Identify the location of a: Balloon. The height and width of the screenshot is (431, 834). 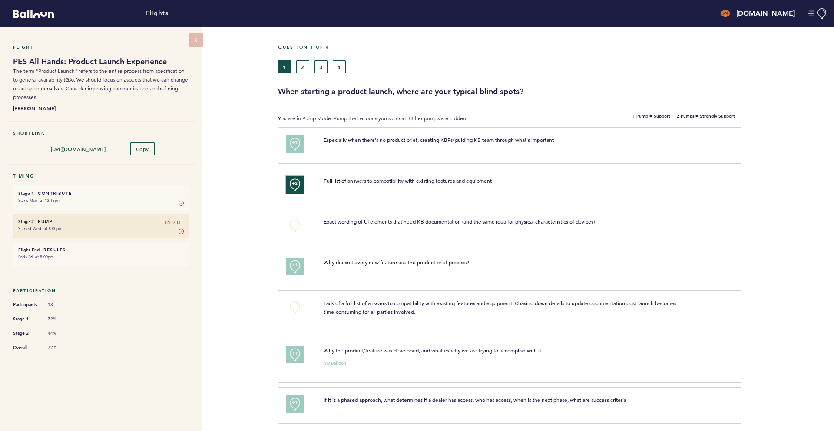
(30, 13).